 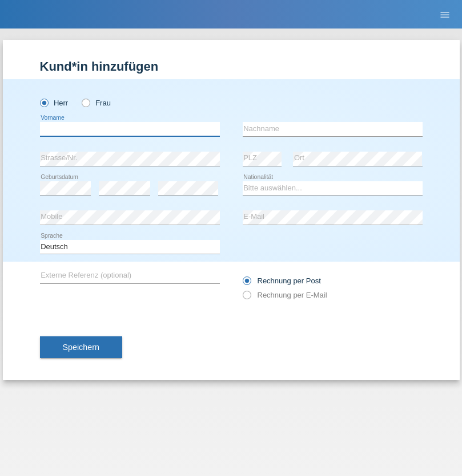 I want to click on input: Rechnung per E-Mail, so click(x=246, y=298).